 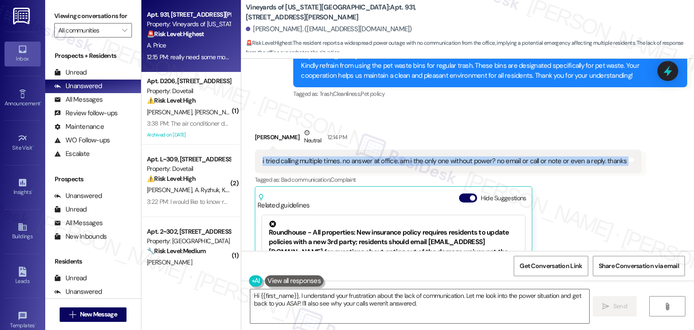 What do you see at coordinates (372, 94) in the screenshot?
I see `span: Pet policy` at bounding box center [372, 94].